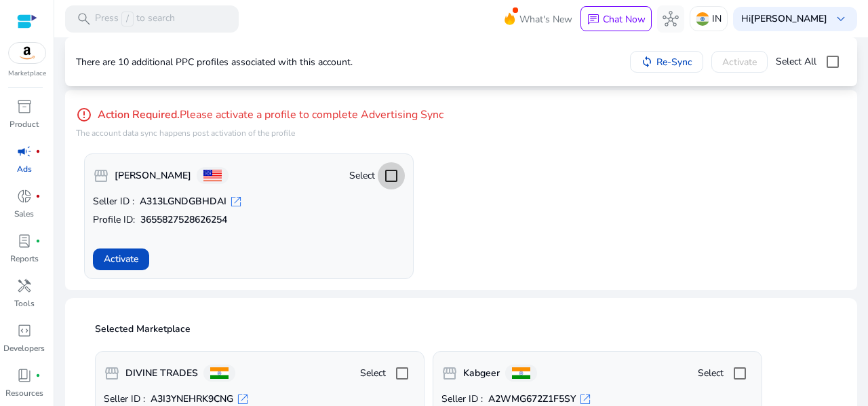 This screenshot has width=868, height=406. I want to click on p: Sales, so click(24, 214).